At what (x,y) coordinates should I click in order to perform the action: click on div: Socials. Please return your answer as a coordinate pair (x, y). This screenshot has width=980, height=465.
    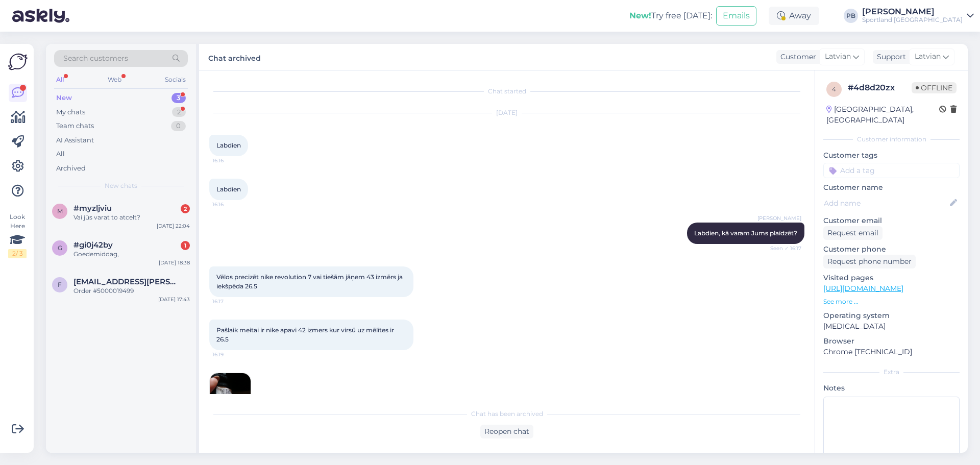
    Looking at the image, I should click on (175, 79).